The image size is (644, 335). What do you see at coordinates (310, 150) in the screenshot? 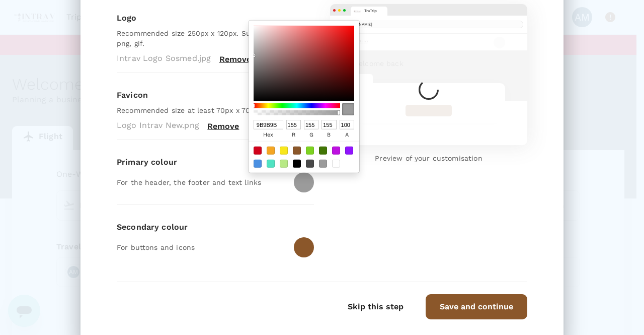
I see `div: #7ED321` at bounding box center [310, 150].